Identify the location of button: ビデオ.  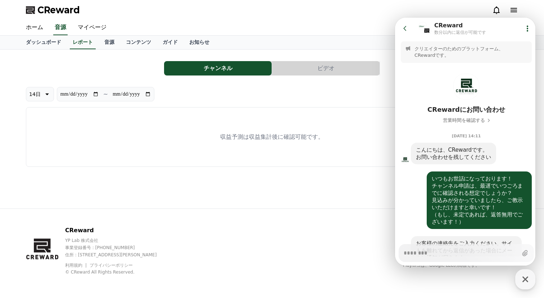
(325, 68).